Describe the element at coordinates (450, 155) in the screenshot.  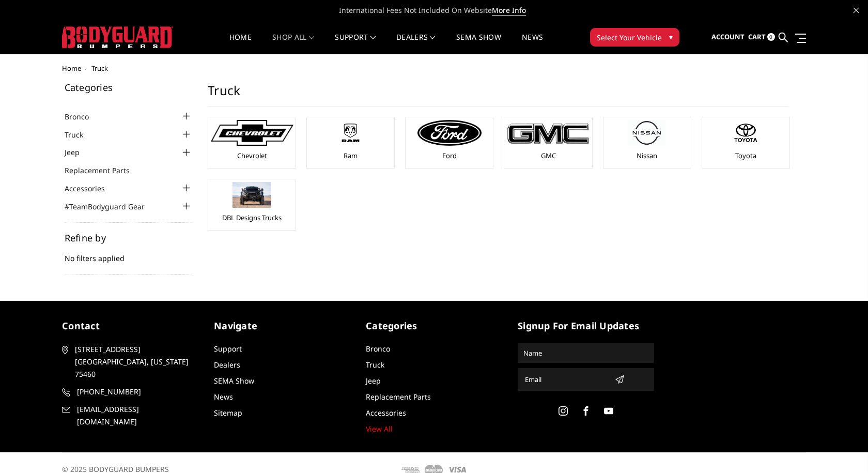
I see `a: Ford` at that location.